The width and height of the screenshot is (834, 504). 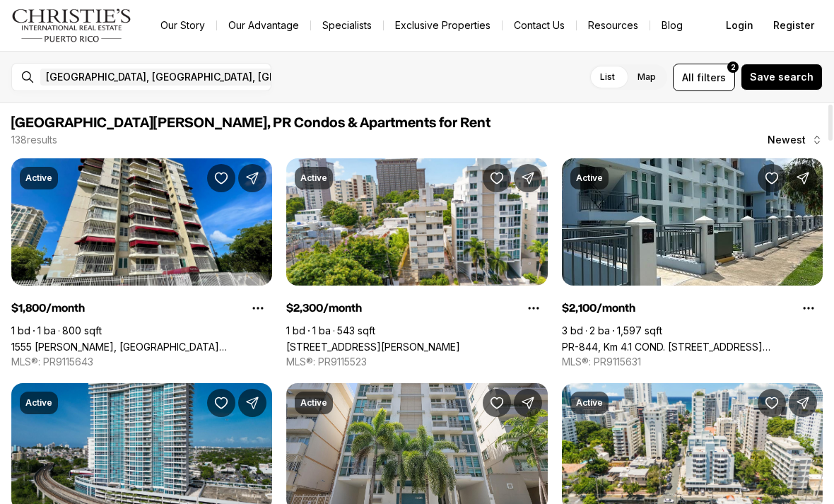 I want to click on a: Blog, so click(x=672, y=25).